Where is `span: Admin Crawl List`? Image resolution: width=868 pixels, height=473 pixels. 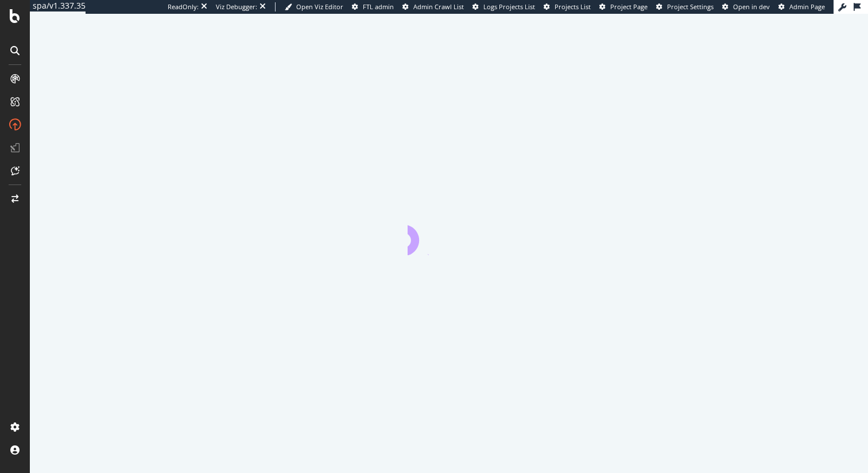 span: Admin Crawl List is located at coordinates (439, 6).